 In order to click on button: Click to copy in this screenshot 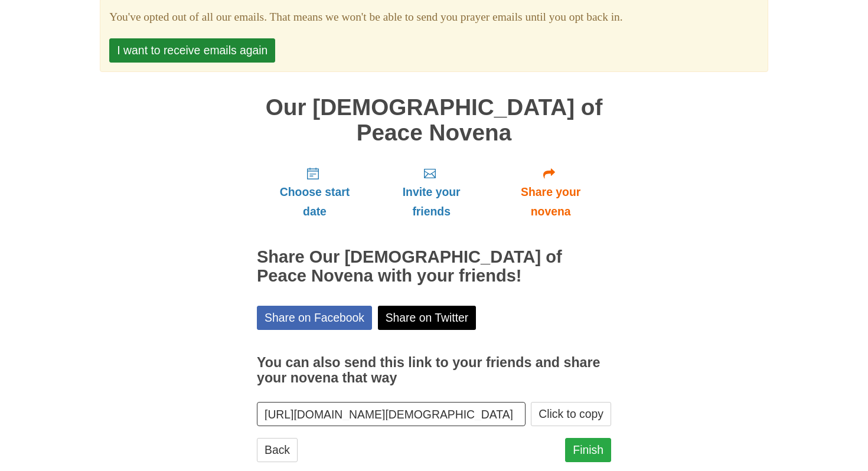, I will do `click(570, 413)`.